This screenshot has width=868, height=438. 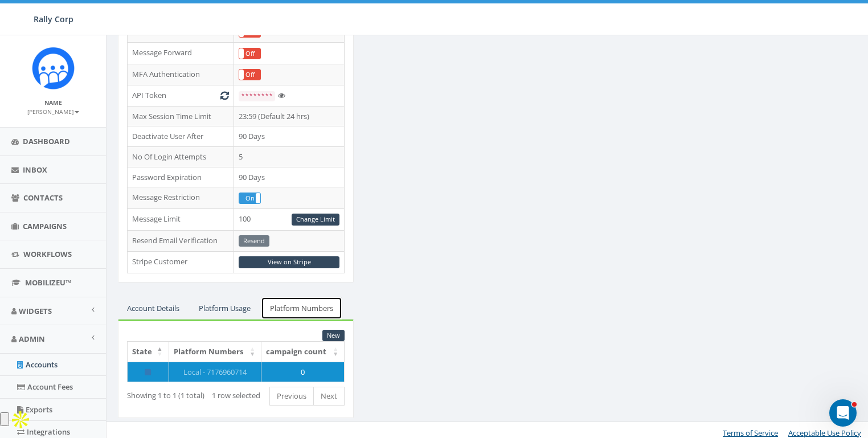 What do you see at coordinates (825, 433) in the screenshot?
I see `a: Acceptable Use Policy` at bounding box center [825, 433].